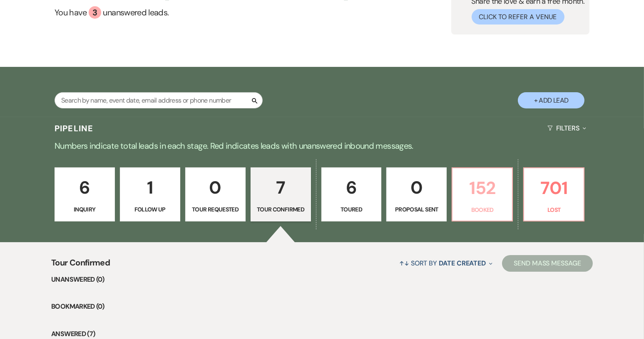 This screenshot has height=339, width=644. What do you see at coordinates (95, 12) in the screenshot?
I see `div: 3` at bounding box center [95, 12].